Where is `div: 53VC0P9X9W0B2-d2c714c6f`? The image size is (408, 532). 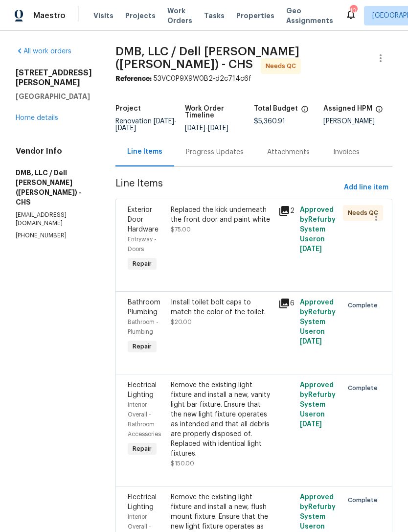 div: 53VC0P9X9W0B2-d2c714c6f is located at coordinates (254, 79).